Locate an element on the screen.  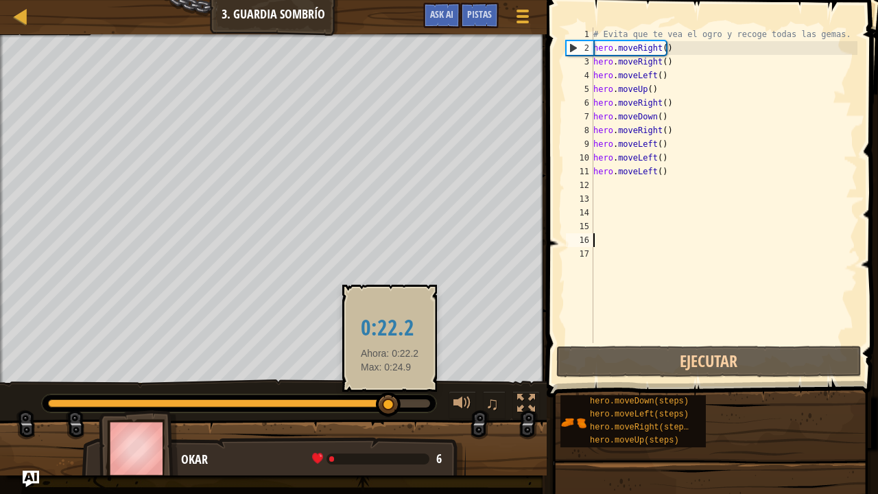
div: 9 is located at coordinates (579, 144).